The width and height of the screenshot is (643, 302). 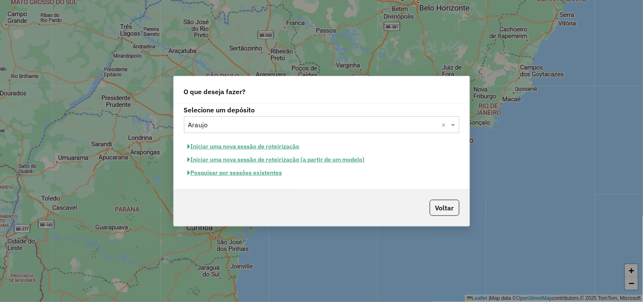 I want to click on label: Selecione um depósito, so click(x=322, y=110).